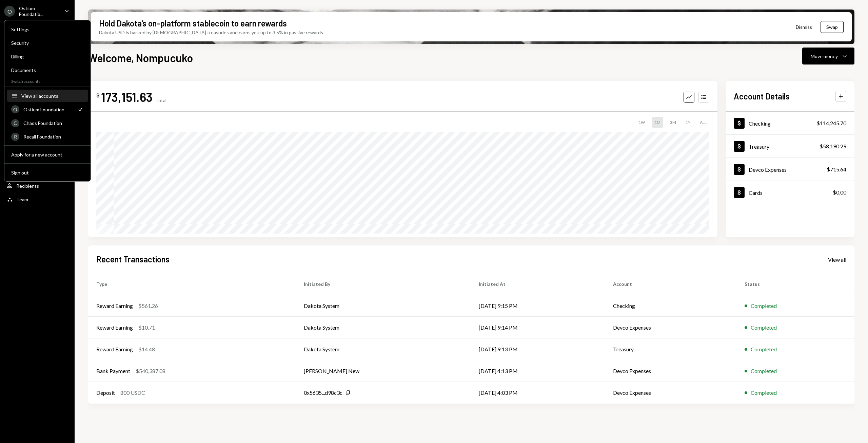 The width and height of the screenshot is (868, 443). What do you see at coordinates (148, 306) in the screenshot?
I see `div: $561.26` at bounding box center [148, 306].